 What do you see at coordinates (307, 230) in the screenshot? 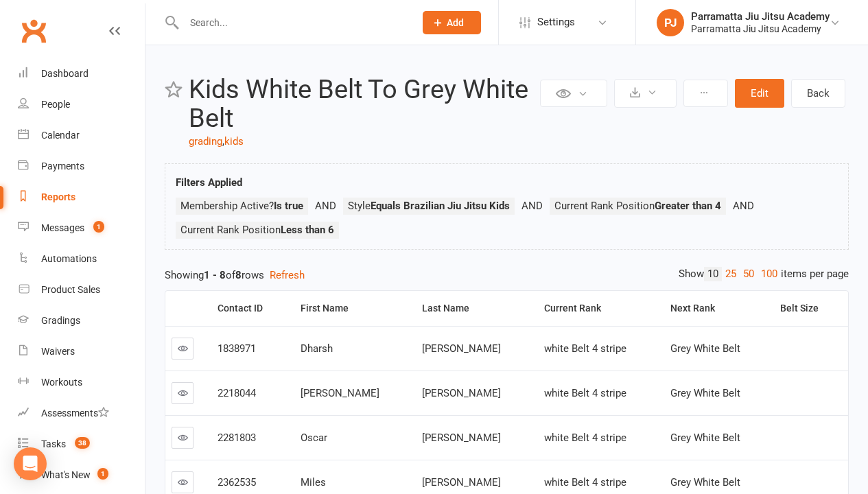
I see `strong: Less than 6` at bounding box center [307, 230].